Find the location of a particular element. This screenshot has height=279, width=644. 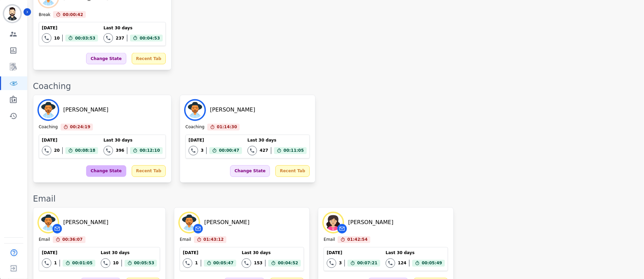

span: 00:00:42 is located at coordinates (73, 15).